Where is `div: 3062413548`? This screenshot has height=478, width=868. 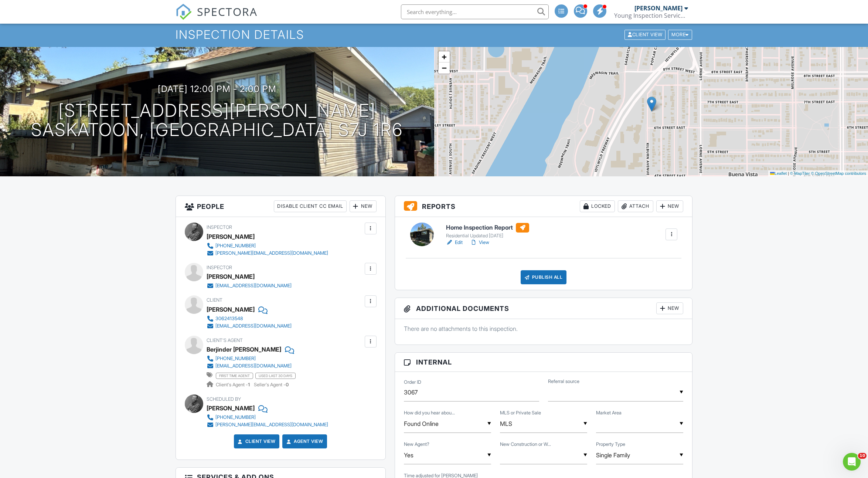 div: 3062413548 is located at coordinates (229, 318).